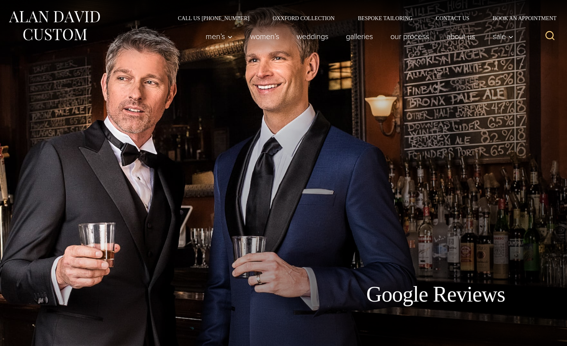  I want to click on nav: Secondary Navigation, so click(362, 18).